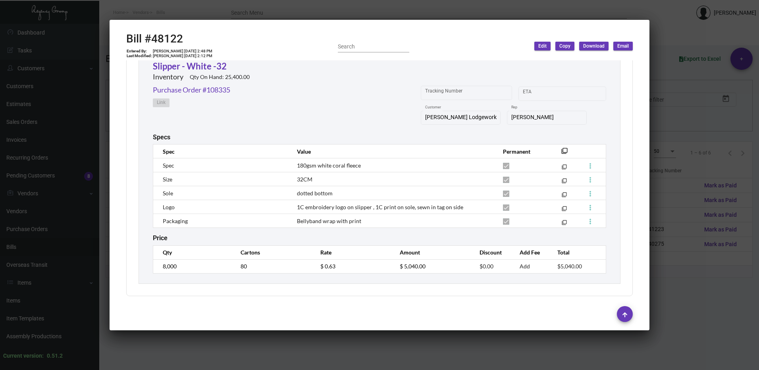 The height and width of the screenshot is (370, 759). I want to click on span: Add, so click(525, 266).